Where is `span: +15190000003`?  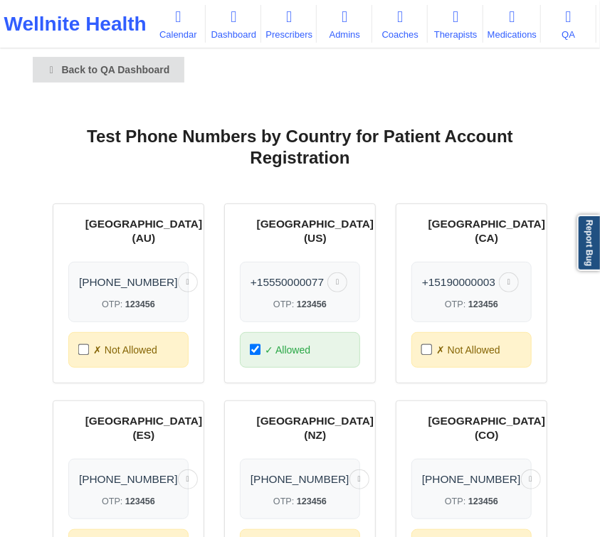 span: +15190000003 is located at coordinates (458, 282).